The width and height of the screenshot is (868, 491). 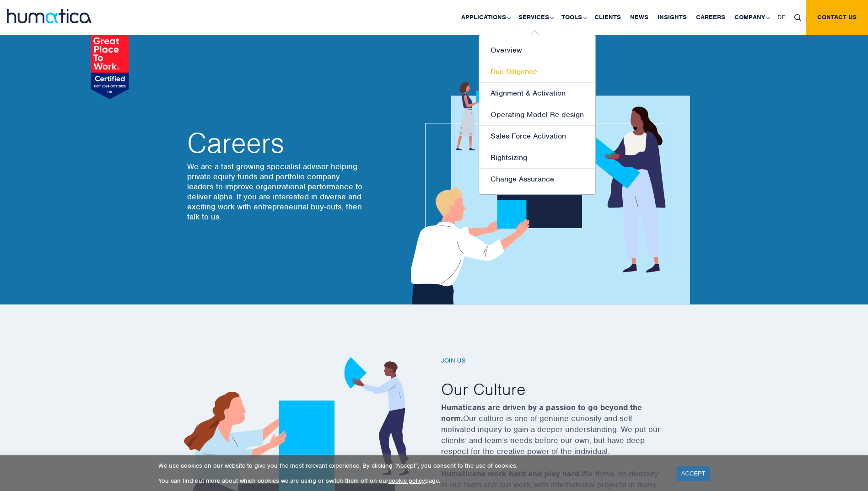 What do you see at coordinates (537, 115) in the screenshot?
I see `a: Operating Model Re-design` at bounding box center [537, 115].